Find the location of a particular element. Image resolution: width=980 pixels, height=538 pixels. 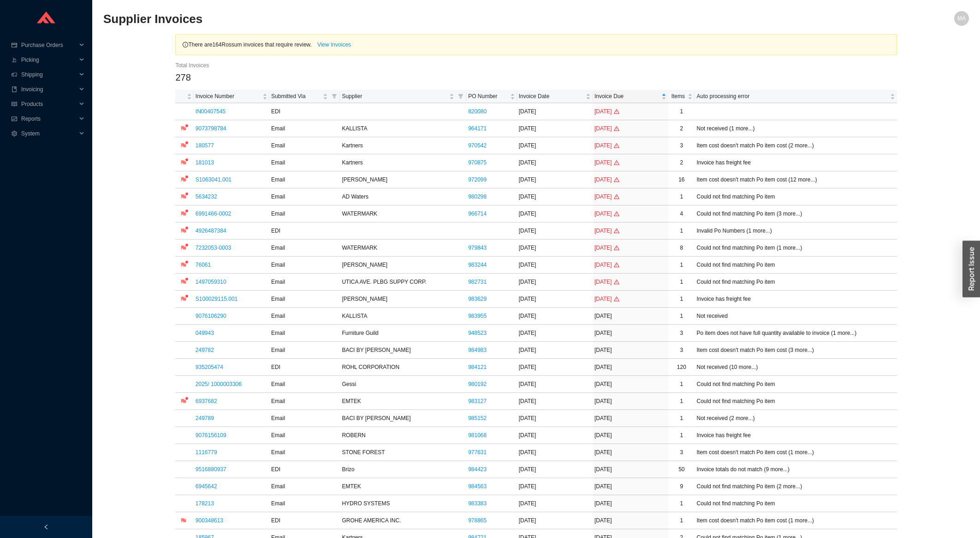

span: Submitted Via is located at coordinates (296, 96).